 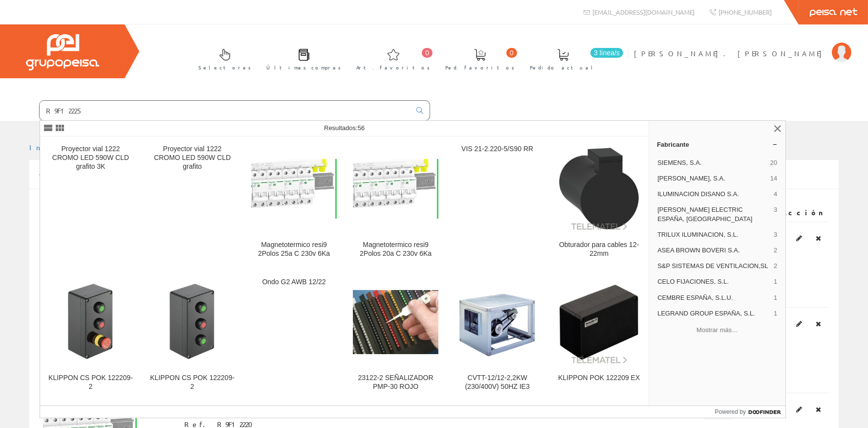 I want to click on a: 3 línea/s Pedido actual, so click(x=573, y=58).